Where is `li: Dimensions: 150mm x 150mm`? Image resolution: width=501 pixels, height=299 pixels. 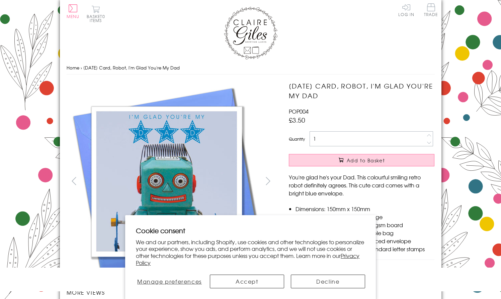
li: Dimensions: 150mm x 150mm is located at coordinates (365, 209).